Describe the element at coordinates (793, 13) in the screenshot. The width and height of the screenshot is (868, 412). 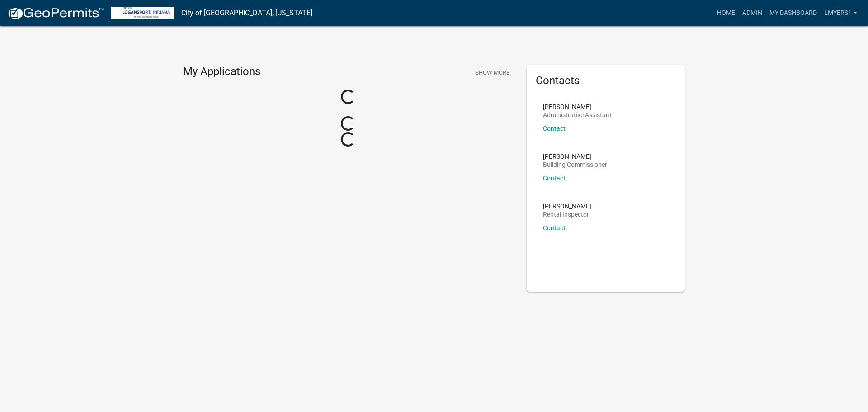
I see `a: My Dashboard` at that location.